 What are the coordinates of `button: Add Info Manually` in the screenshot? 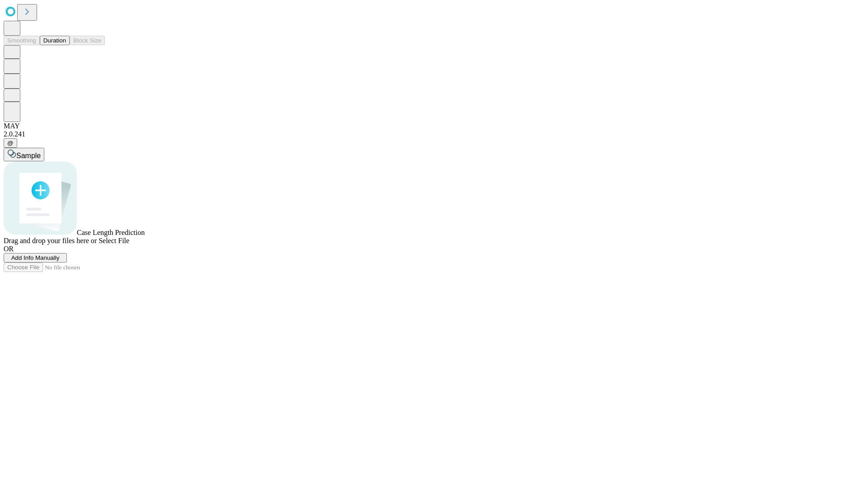 It's located at (35, 258).